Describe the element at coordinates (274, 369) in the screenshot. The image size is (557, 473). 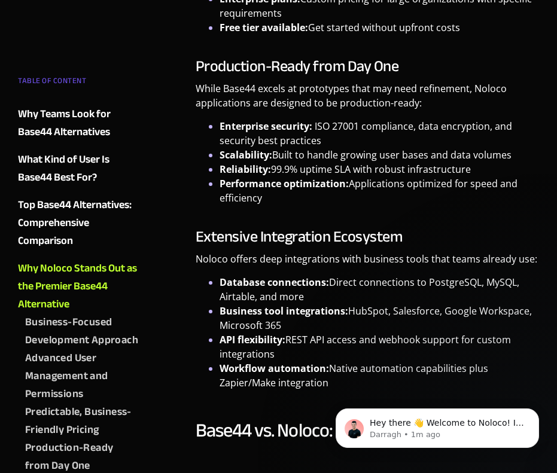
I see `strong: Workflow automation:` at that location.